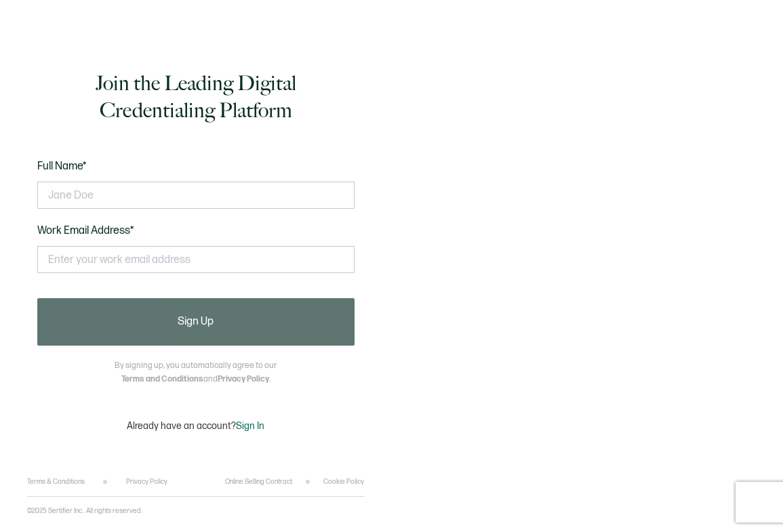 The width and height of the screenshot is (783, 532). Describe the element at coordinates (196, 196) in the screenshot. I see `input: Jane Doe` at that location.